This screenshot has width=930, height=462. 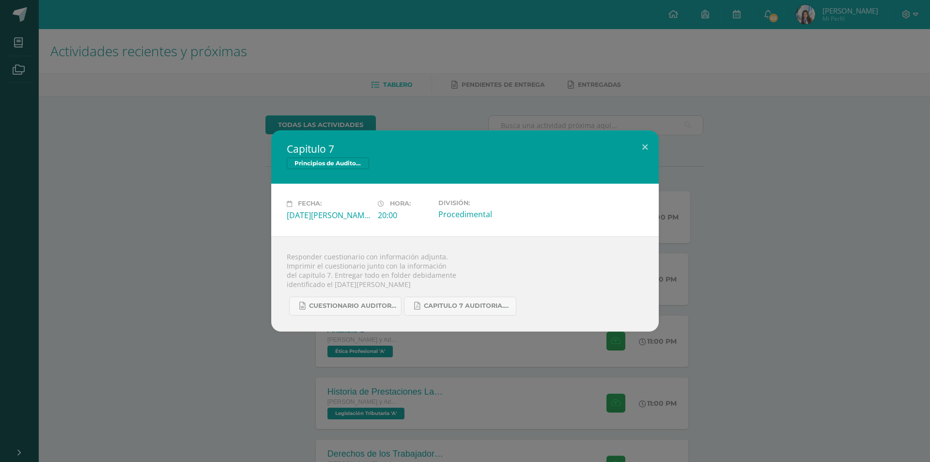 I want to click on a: Cuestionario Auditoria 5to Finanzas cap 7.docx, so click(x=345, y=306).